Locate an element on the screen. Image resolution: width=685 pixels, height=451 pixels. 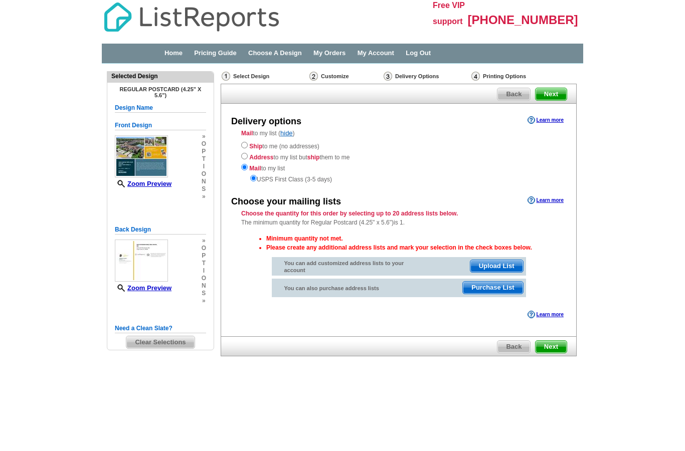
div: Selected Design is located at coordinates (160, 76).